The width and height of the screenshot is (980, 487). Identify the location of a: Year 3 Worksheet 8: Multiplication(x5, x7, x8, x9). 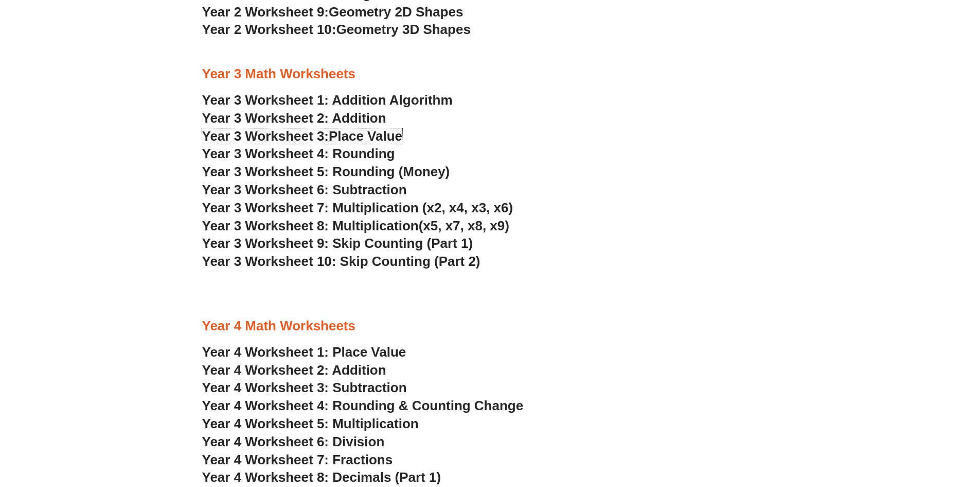
(356, 226).